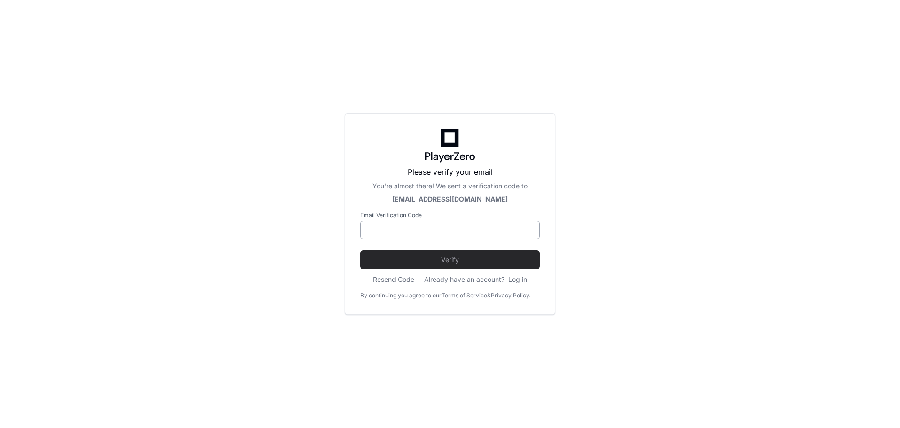 This screenshot has height=428, width=900. What do you see at coordinates (464, 295) in the screenshot?
I see `a: Terms of Service` at bounding box center [464, 295].